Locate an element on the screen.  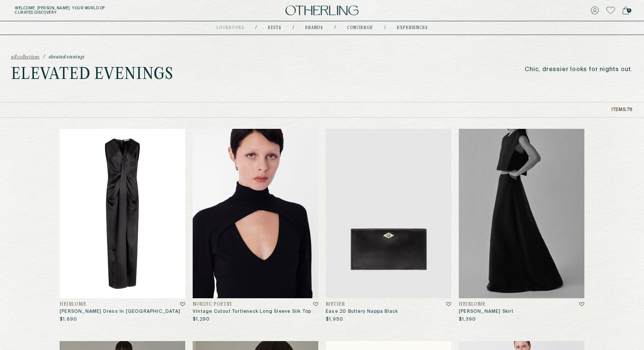
p: $1,690 is located at coordinates (68, 319).